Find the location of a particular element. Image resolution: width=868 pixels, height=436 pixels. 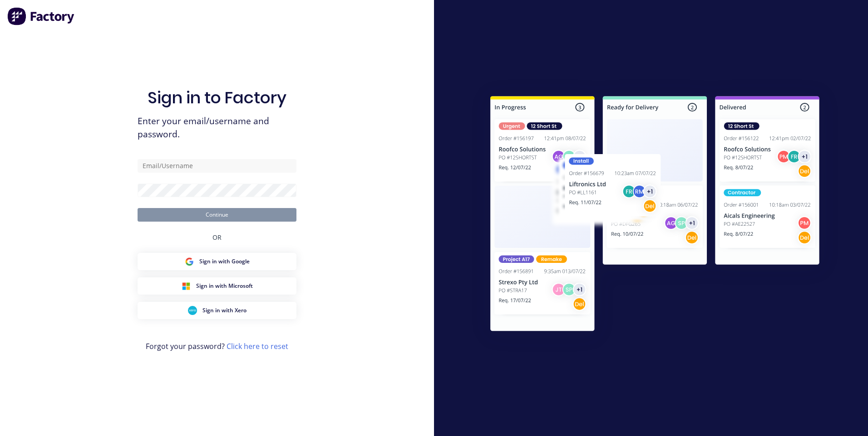

span: Sign in with Google is located at coordinates (224, 262).